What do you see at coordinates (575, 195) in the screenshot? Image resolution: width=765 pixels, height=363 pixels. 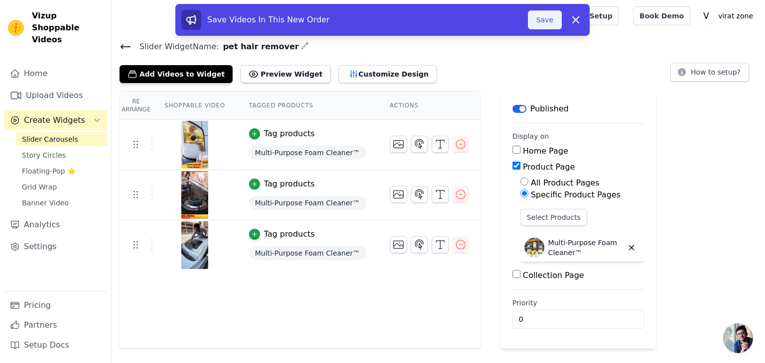 I see `label: Specific Product Pages` at bounding box center [575, 195].